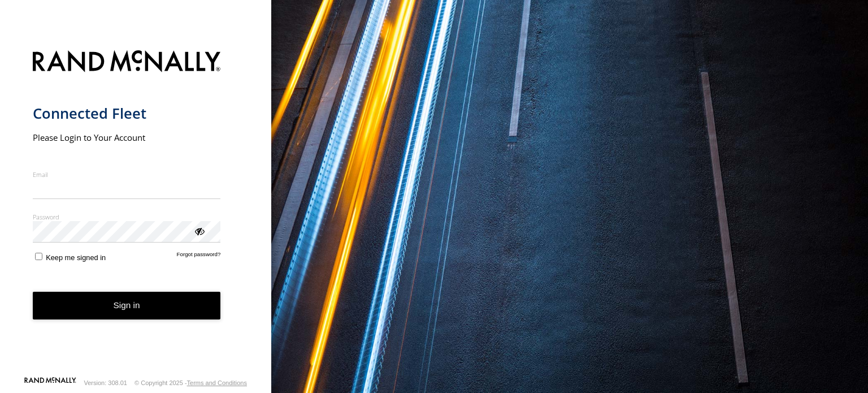 Image resolution: width=868 pixels, height=393 pixels. Describe the element at coordinates (199, 231) in the screenshot. I see `div: ViewPassword` at that location.